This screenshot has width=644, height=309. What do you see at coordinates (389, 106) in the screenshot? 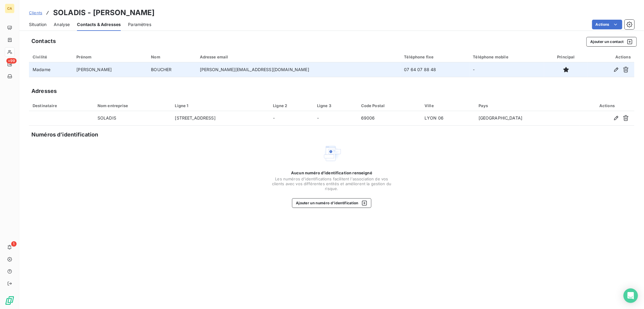
I see `div: Code Postal` at bounding box center [389, 106].